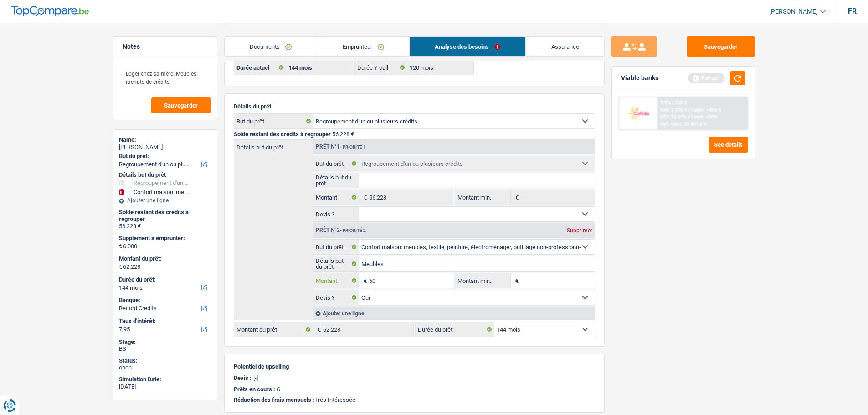 This screenshot has height=415, width=868. What do you see at coordinates (164, 321) in the screenshot?
I see `label: Taux d'intérêt:` at bounding box center [164, 321].